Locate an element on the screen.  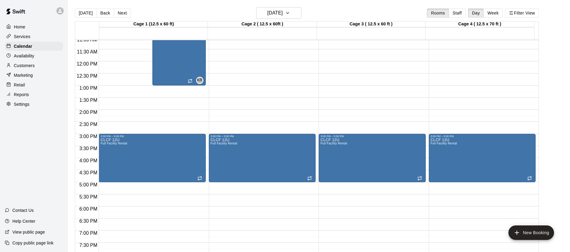
div: Services is located at coordinates (34, 37).